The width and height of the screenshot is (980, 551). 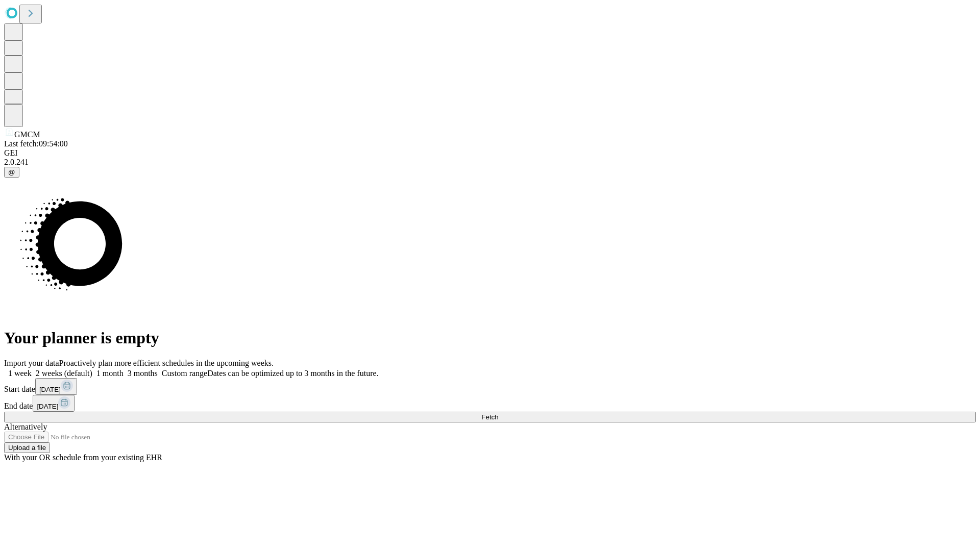 I want to click on h1: Your planner is empty, so click(x=490, y=338).